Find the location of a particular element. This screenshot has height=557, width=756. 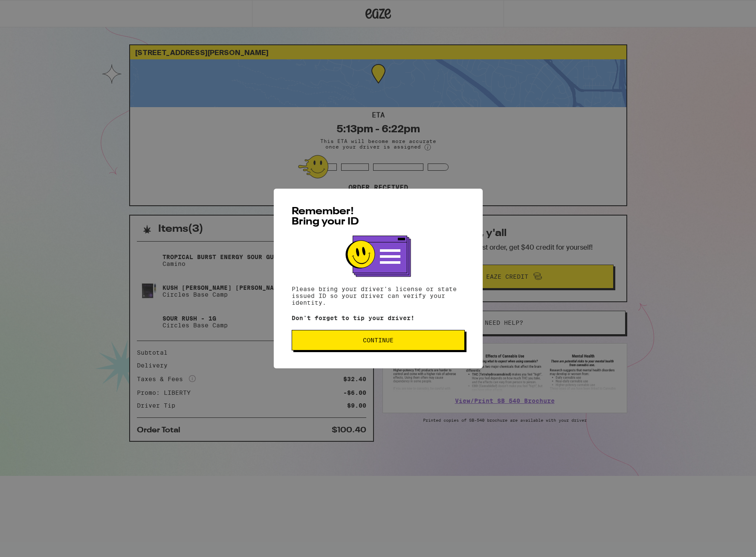

span: Hi. Need any help? is located at coordinates (33, 9).